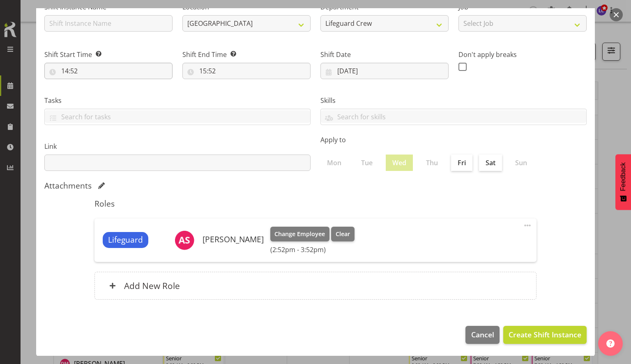  I want to click on label: Shift Start Time, so click(108, 55).